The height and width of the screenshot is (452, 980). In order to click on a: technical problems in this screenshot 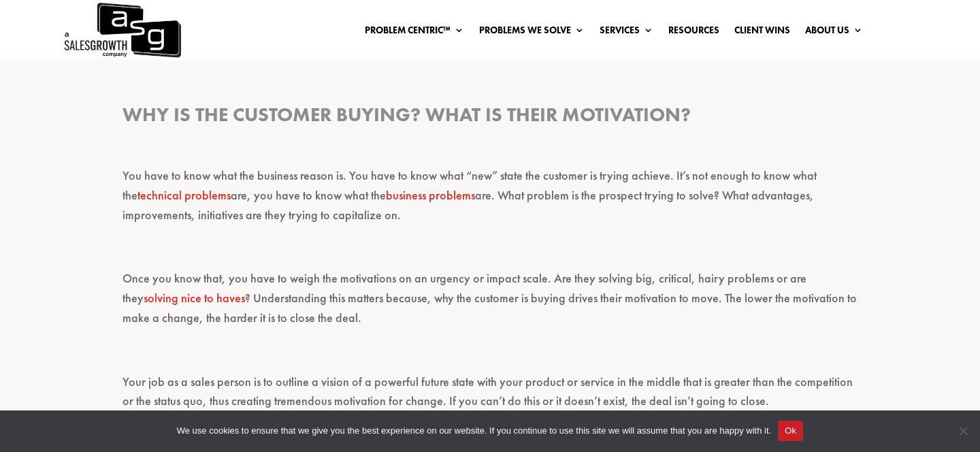, I will do `click(184, 195)`.